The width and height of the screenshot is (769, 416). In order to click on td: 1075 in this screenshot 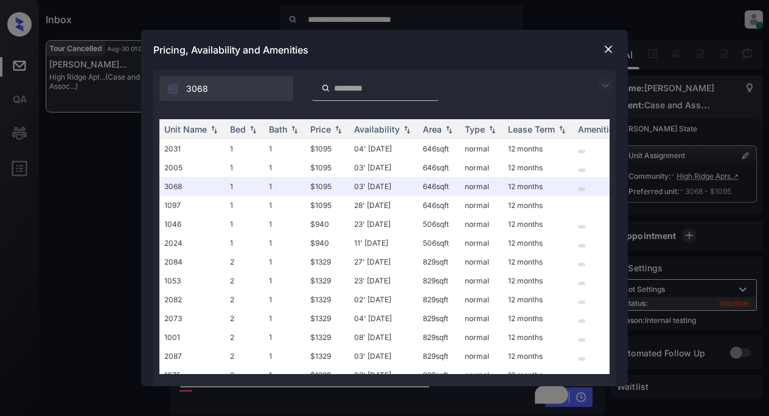, I will do `click(192, 375)`.